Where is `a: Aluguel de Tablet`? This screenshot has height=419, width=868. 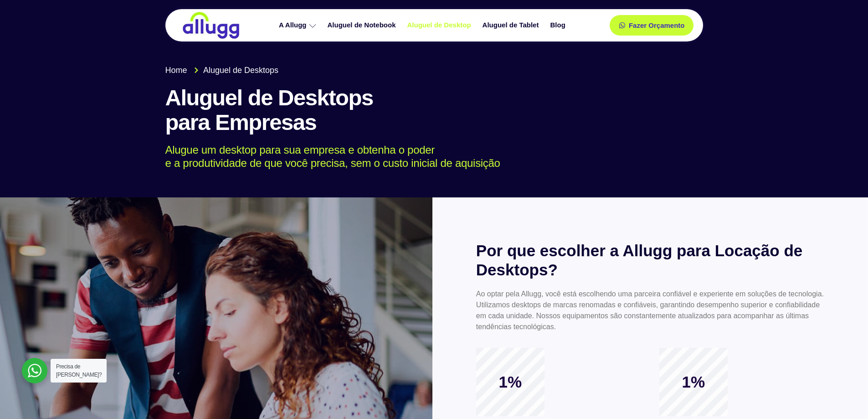
a: Aluguel de Tablet is located at coordinates (512, 25).